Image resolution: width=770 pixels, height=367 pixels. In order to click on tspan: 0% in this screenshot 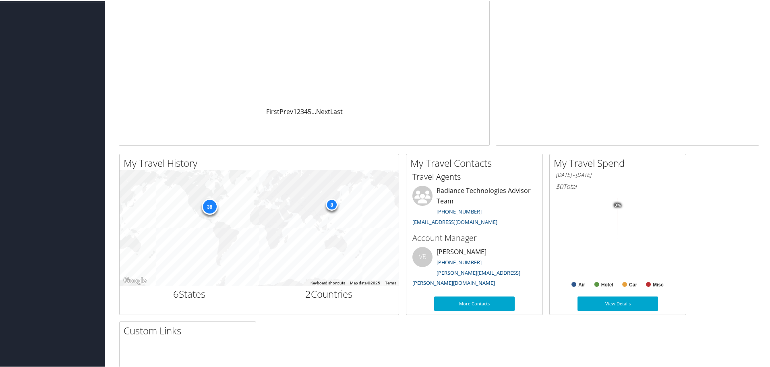, I will do `click(618, 205)`.